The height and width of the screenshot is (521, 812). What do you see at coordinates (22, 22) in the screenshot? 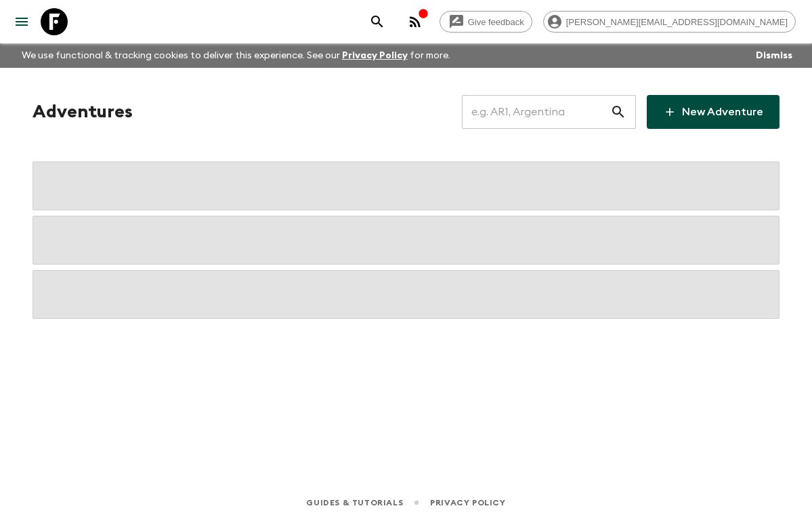
I see `button: menu` at bounding box center [22, 22].